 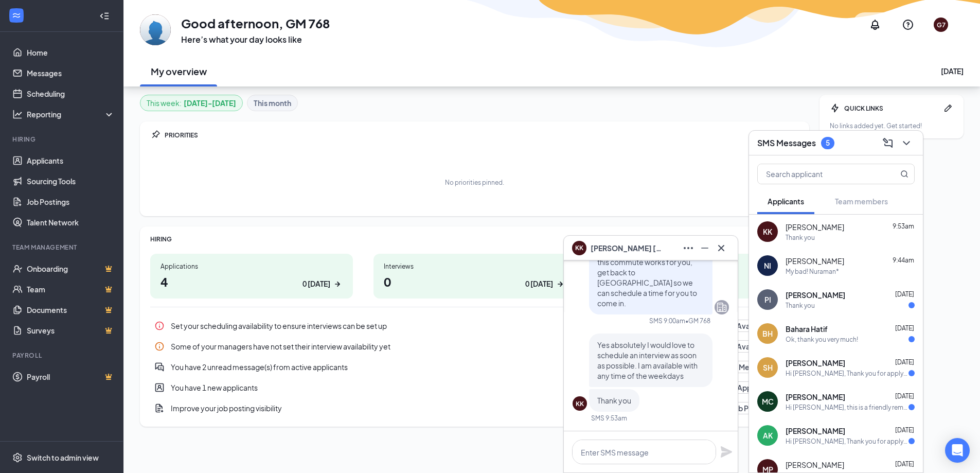 What do you see at coordinates (891, 126) in the screenshot?
I see `div: No links added yet. Get started!` at bounding box center [891, 126].